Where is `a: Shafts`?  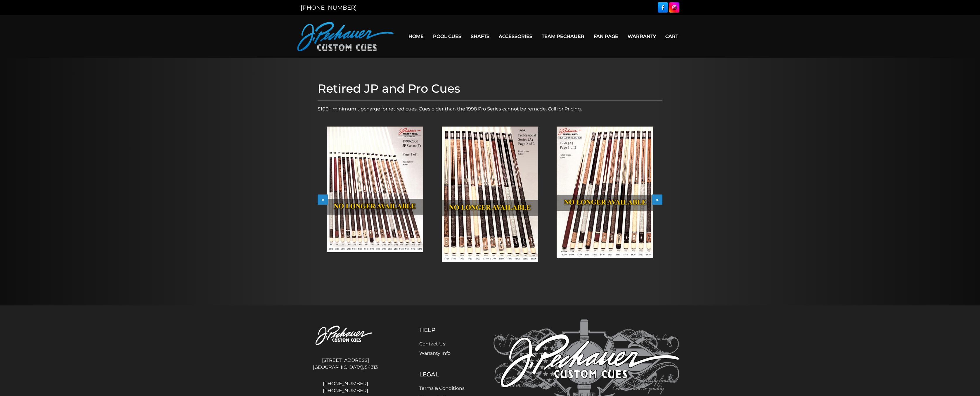 a: Shafts is located at coordinates (480, 36).